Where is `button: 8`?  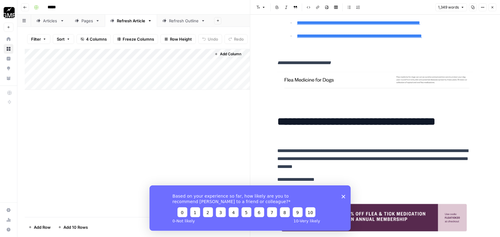
button: 8 is located at coordinates (136, 27).